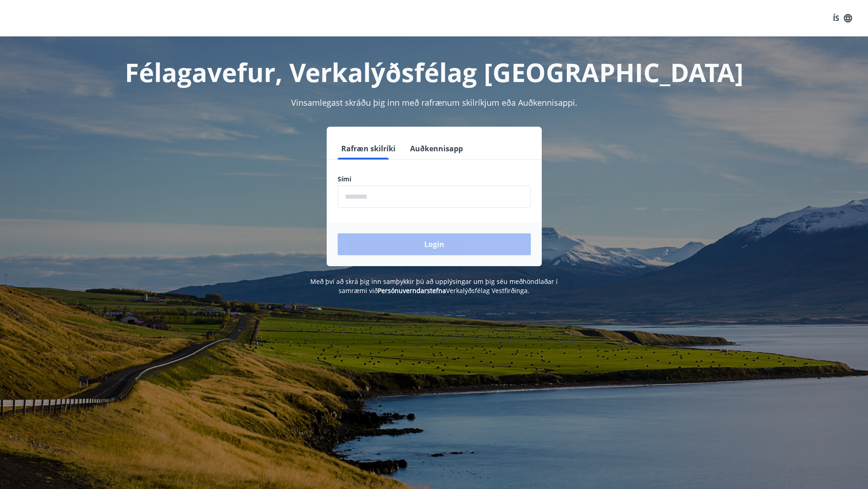 The image size is (868, 489). What do you see at coordinates (368, 148) in the screenshot?
I see `button: Rafræn skilríki` at bounding box center [368, 148].